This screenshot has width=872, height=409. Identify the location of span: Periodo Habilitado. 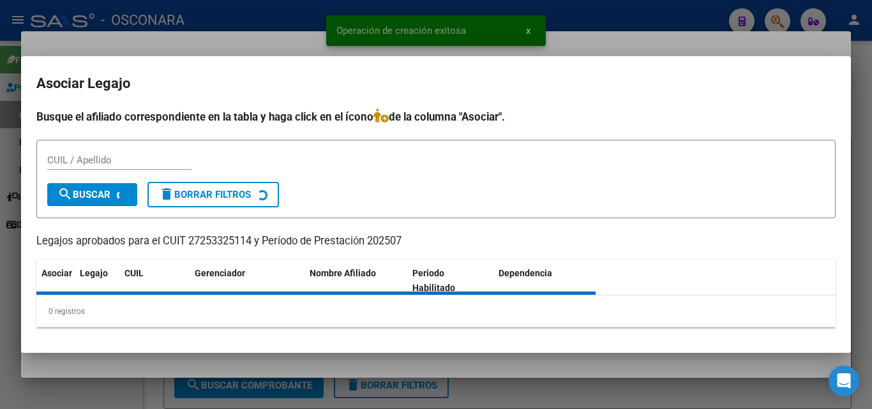
(433, 280).